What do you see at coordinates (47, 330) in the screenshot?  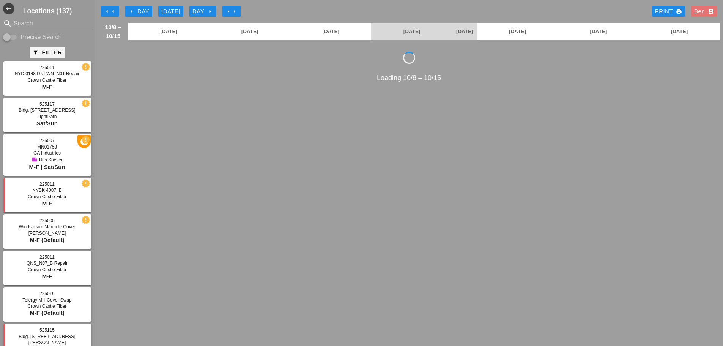 I see `span: 525115` at bounding box center [47, 330].